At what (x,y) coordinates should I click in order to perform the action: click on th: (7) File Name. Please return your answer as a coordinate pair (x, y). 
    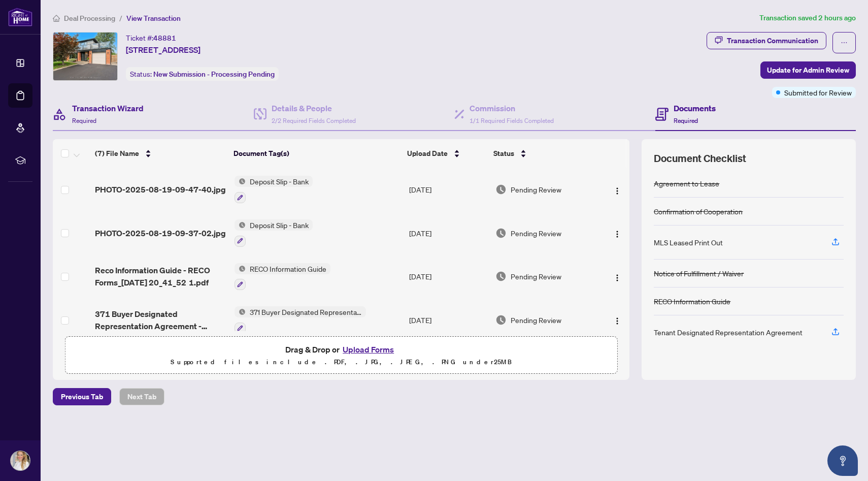
    Looking at the image, I should click on (160, 153).